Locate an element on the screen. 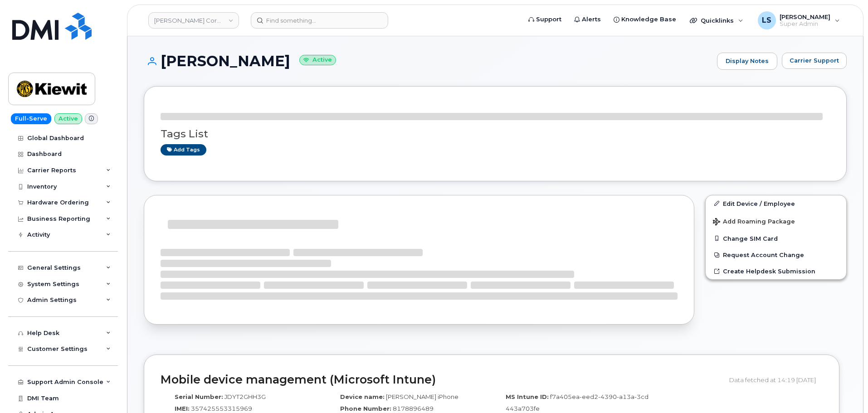 The image size is (868, 413). label: IMEI: is located at coordinates (182, 409).